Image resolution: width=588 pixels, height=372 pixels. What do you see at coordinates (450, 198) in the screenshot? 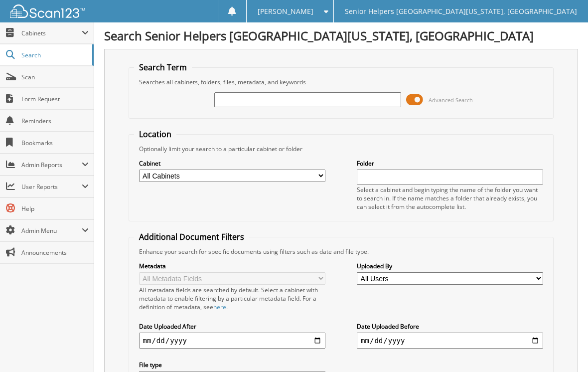
I see `div: Select a cabinet and begin typing the name of the folder you want to search in. If the name match...` at bounding box center [450, 198].